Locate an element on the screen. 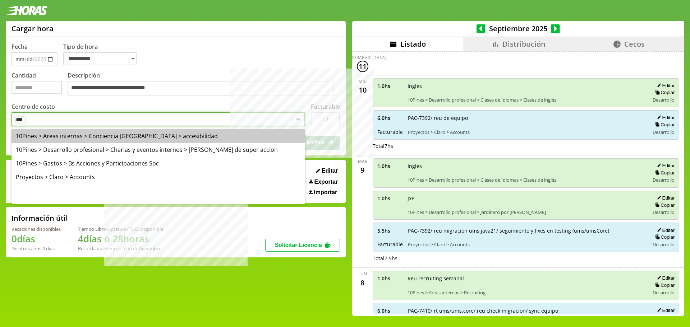 This screenshot has height=327, width=690. label: Cantidad is located at coordinates (40, 84).